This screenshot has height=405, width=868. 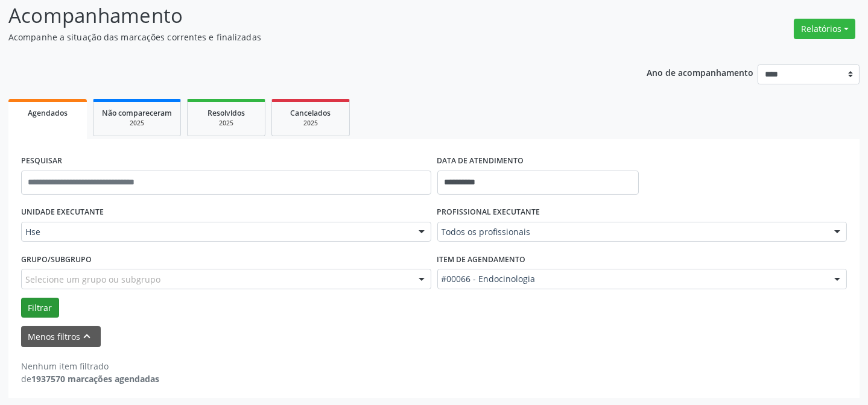 I want to click on button: Relatórios, so click(x=824, y=29).